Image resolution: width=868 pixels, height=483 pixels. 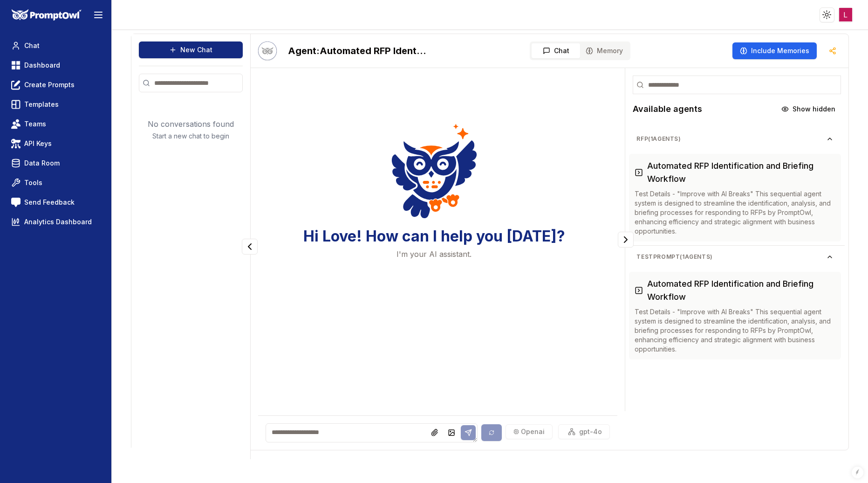 What do you see at coordinates (56, 124) in the screenshot?
I see `a: Teams` at bounding box center [56, 124].